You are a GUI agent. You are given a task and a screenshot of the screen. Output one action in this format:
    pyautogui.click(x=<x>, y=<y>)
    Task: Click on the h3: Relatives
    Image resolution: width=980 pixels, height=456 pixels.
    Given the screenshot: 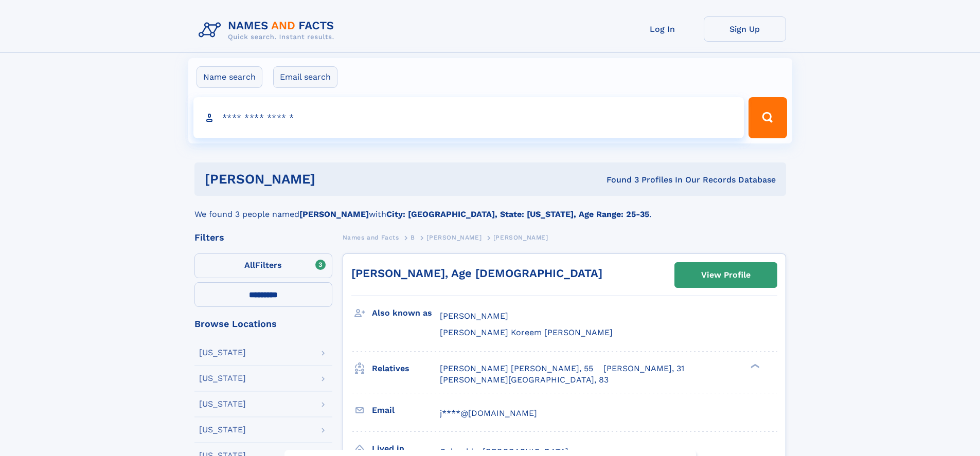 What is the action you would take?
    pyautogui.click(x=406, y=369)
    